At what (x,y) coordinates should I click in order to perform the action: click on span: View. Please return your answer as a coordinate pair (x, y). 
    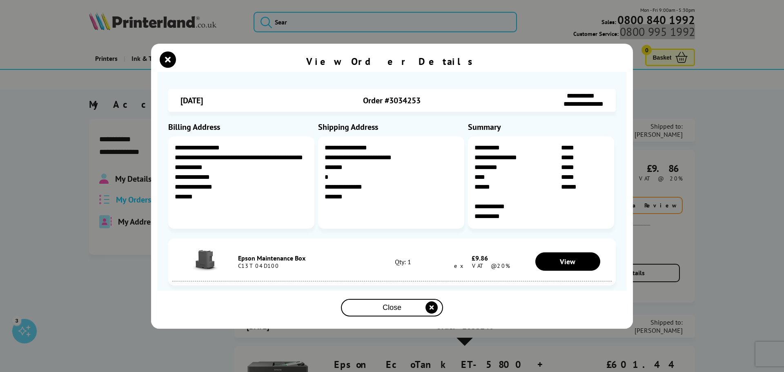
    Looking at the image, I should click on (568, 261).